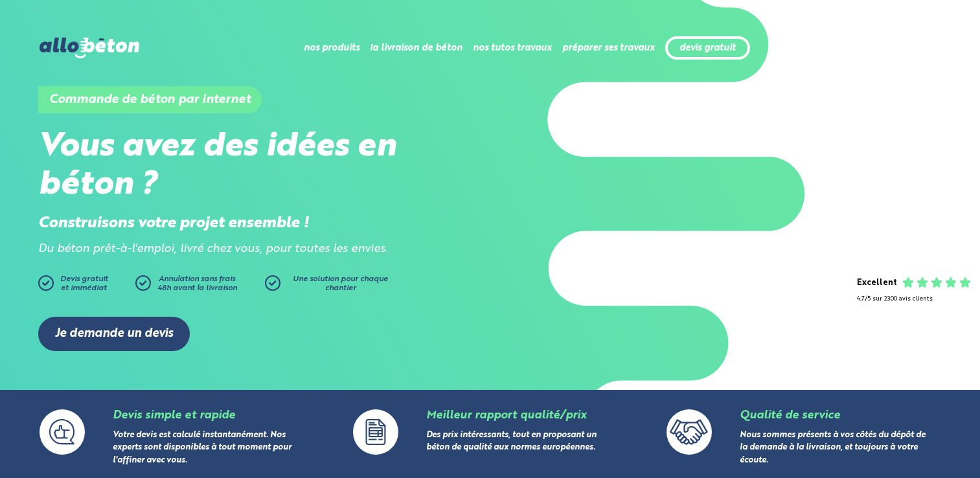 The image size is (980, 478). Describe the element at coordinates (832, 448) in the screenshot. I see `a: Nous sommes présents à vos côtés du dépôt de la demande à la livraison, et toujours à votre écoute.` at that location.